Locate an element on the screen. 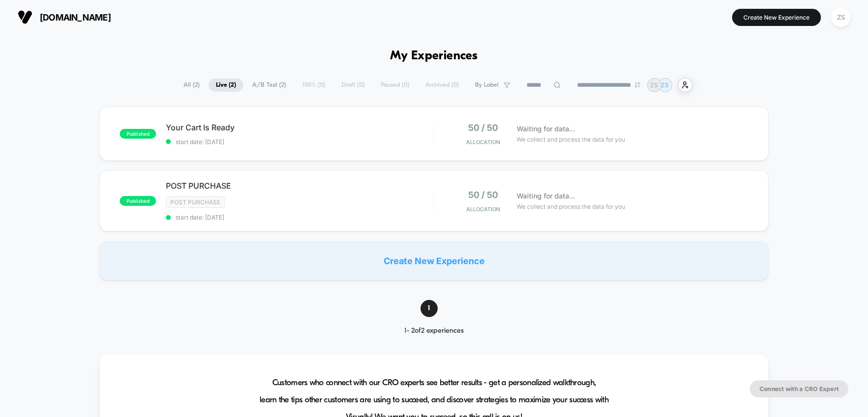 The image size is (868, 417). div: 1 - 2 of 2 experiences is located at coordinates (433, 331).